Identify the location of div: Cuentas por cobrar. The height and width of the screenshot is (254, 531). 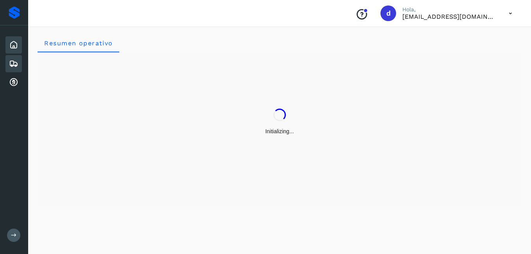
(14, 82).